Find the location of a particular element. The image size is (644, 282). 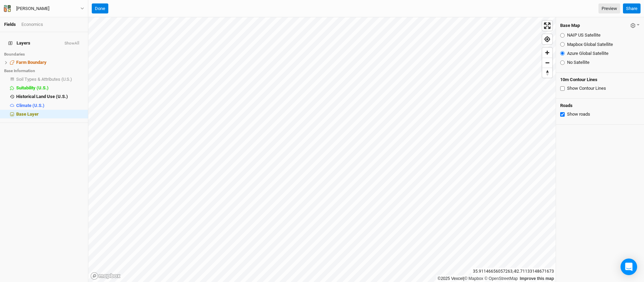

div: Economics is located at coordinates (32, 25).